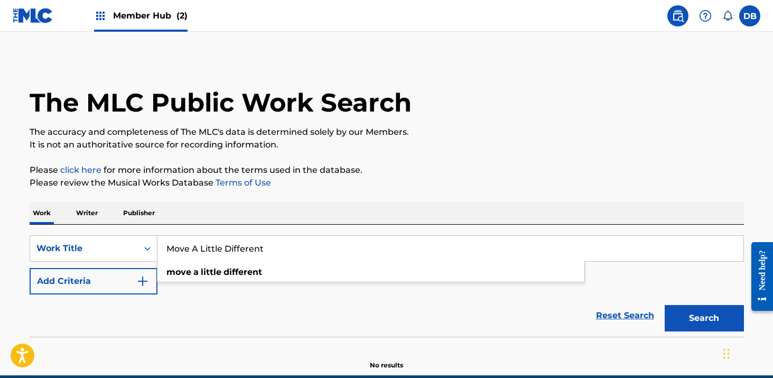 The width and height of the screenshot is (773, 378). What do you see at coordinates (727, 354) in the screenshot?
I see `div: Drag` at bounding box center [727, 354].